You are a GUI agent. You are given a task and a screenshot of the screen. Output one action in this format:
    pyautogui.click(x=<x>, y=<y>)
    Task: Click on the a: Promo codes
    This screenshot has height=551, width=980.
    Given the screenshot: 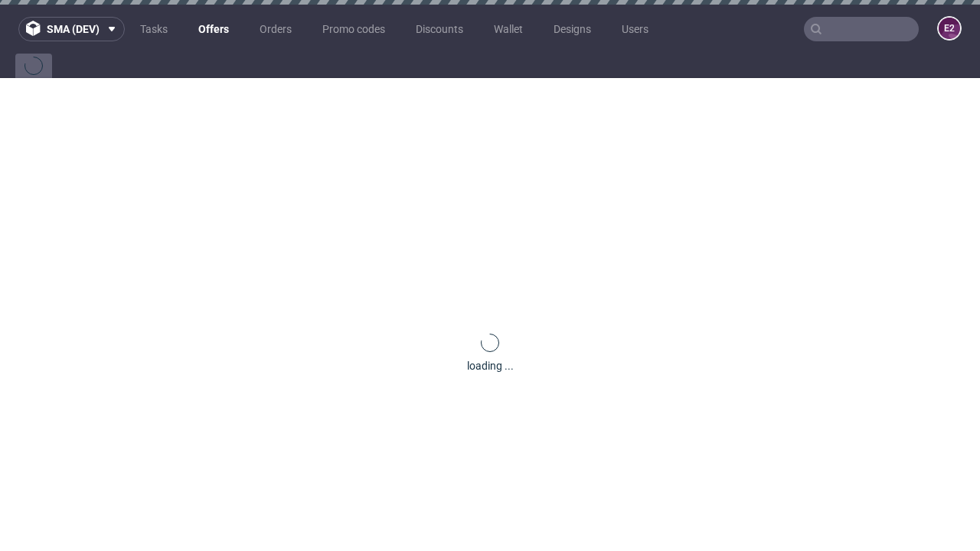 What is the action you would take?
    pyautogui.click(x=354, y=29)
    